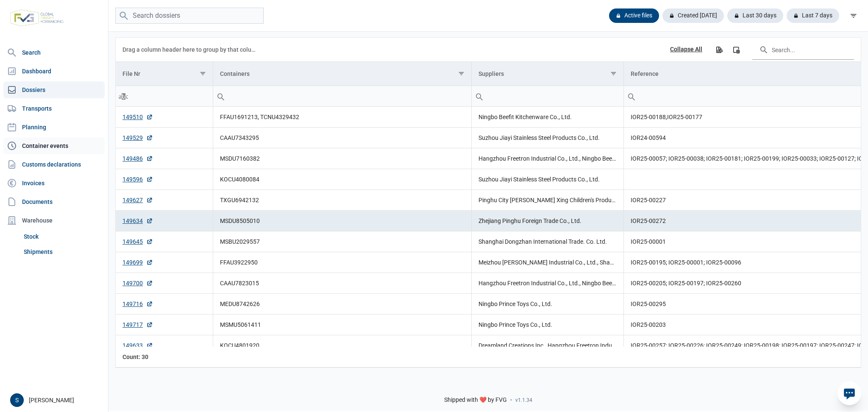  I want to click on td: MSDU7160382, so click(342, 158).